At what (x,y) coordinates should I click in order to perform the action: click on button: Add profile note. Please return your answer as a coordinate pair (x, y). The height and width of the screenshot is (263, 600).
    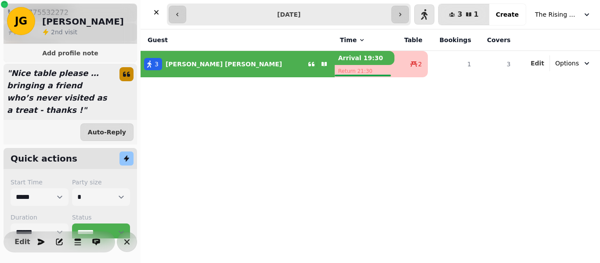
    Looking at the image, I should click on (70, 53).